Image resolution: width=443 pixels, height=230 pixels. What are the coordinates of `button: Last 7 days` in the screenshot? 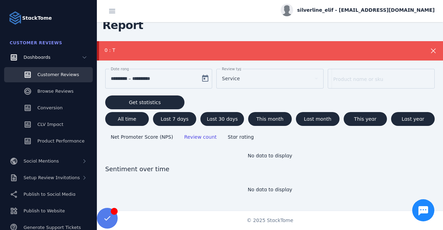 It's located at (175, 119).